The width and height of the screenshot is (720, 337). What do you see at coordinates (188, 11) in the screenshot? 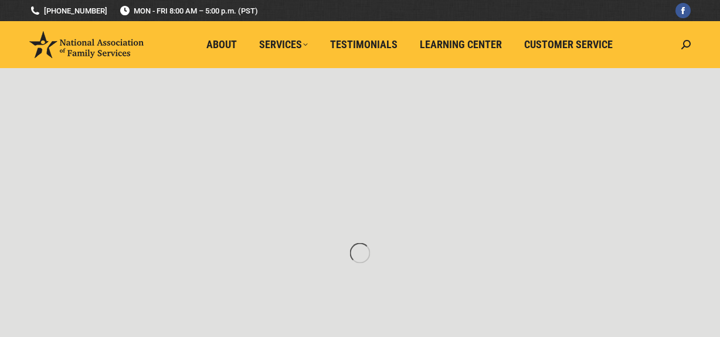
I see `span: MON - FRI 8:00 AM – 5:00 p.m. (PST)` at bounding box center [188, 11].